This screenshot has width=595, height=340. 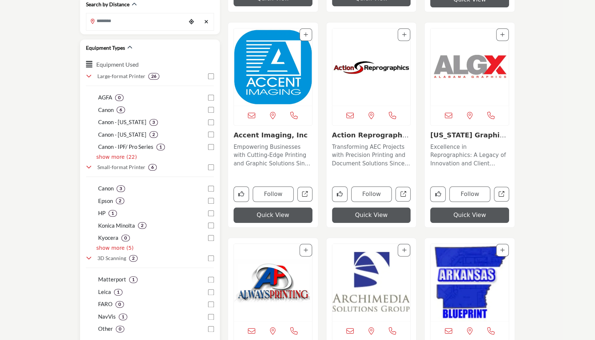 What do you see at coordinates (370, 139) in the screenshot?
I see `a: Action Reprographics...` at bounding box center [370, 139].